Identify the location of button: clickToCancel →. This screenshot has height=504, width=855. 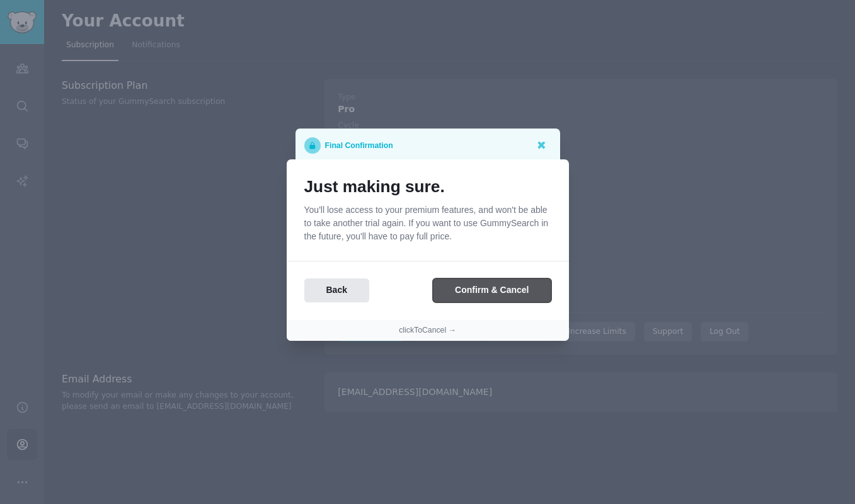
(428, 331).